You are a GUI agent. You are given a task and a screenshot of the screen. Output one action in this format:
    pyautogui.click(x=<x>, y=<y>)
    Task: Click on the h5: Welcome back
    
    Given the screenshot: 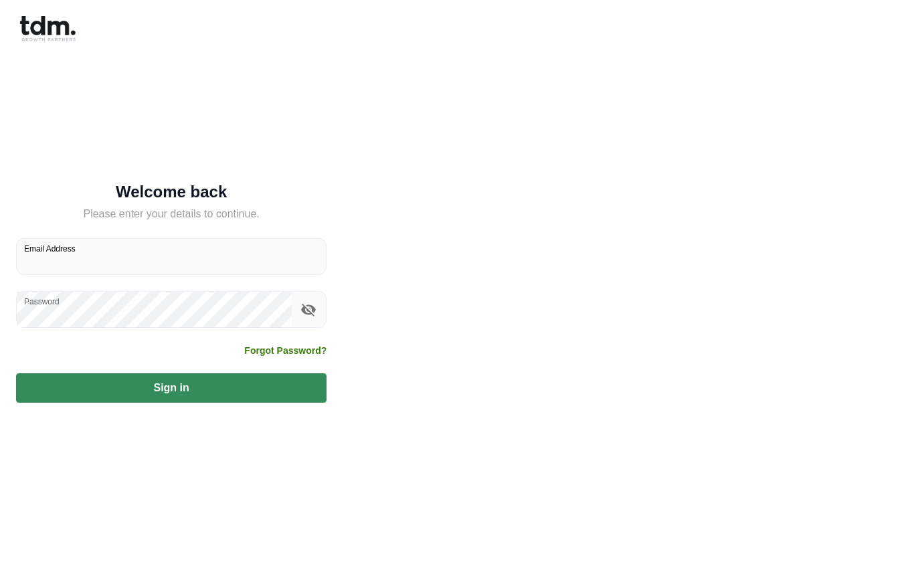 What is the action you would take?
    pyautogui.click(x=171, y=192)
    